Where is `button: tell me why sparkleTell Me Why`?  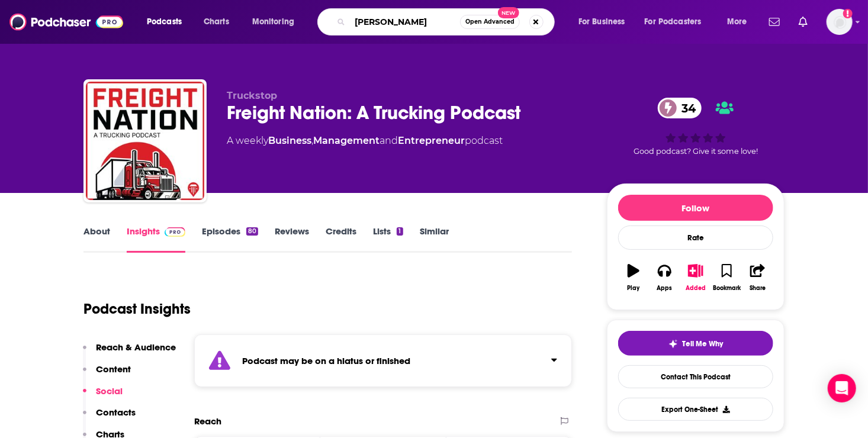
button: tell me why sparkleTell Me Why is located at coordinates (696, 343).